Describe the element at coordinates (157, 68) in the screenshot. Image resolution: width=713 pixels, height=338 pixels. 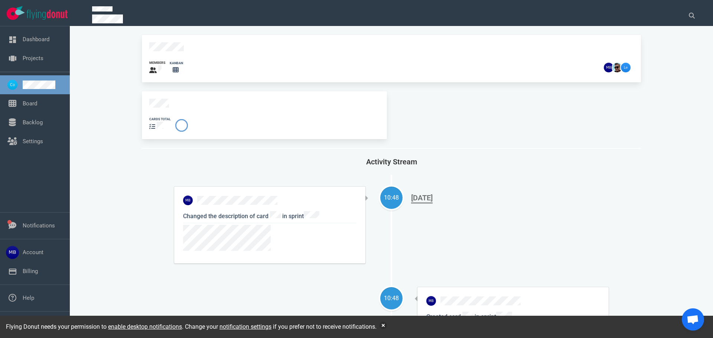
I see `a: members` at that location.